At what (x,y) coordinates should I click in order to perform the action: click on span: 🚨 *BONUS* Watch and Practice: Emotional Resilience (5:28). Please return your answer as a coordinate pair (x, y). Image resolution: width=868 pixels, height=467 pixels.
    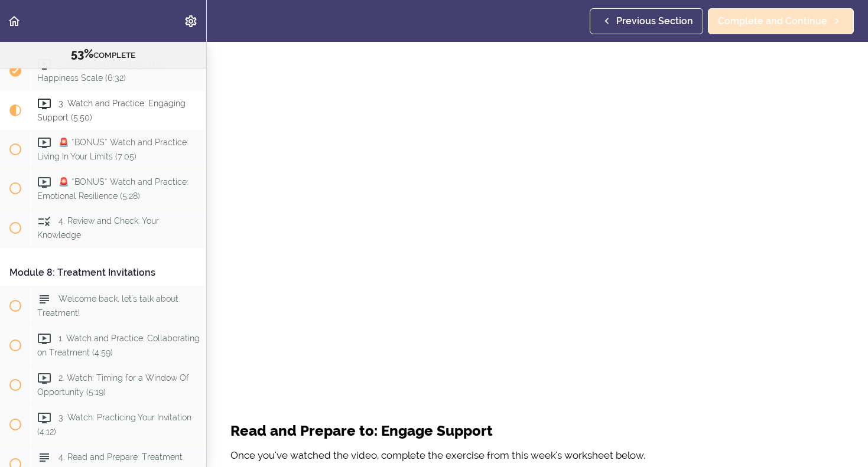
    Looking at the image, I should click on (113, 188).